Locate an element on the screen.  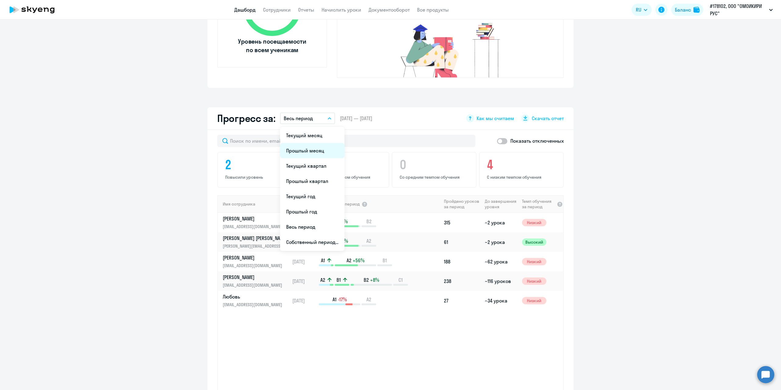
span: -17% is located at coordinates (343, 300).